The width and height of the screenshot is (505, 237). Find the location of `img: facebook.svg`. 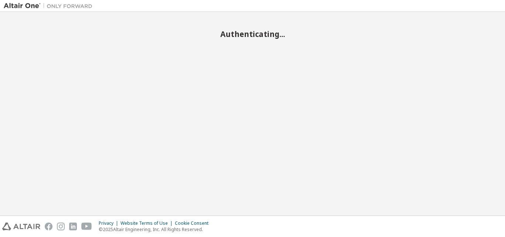

img: facebook.svg is located at coordinates (48, 226).